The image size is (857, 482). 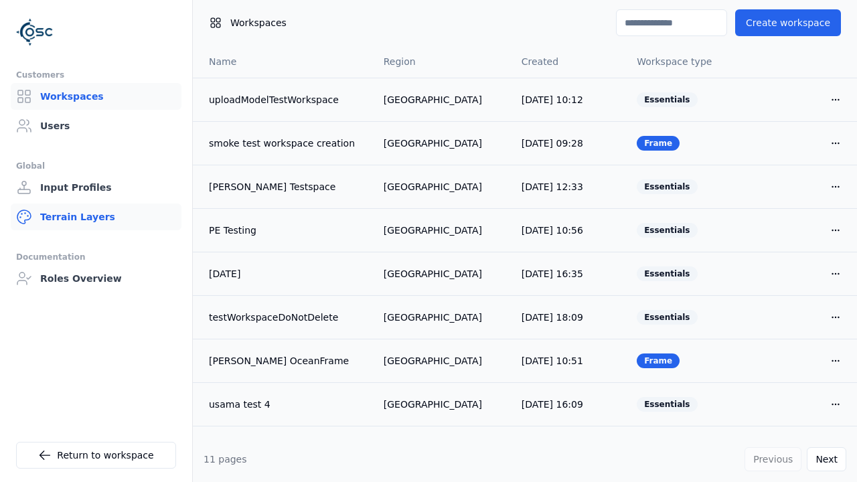 What do you see at coordinates (285, 404) in the screenshot?
I see `a: usama test 4` at bounding box center [285, 404].